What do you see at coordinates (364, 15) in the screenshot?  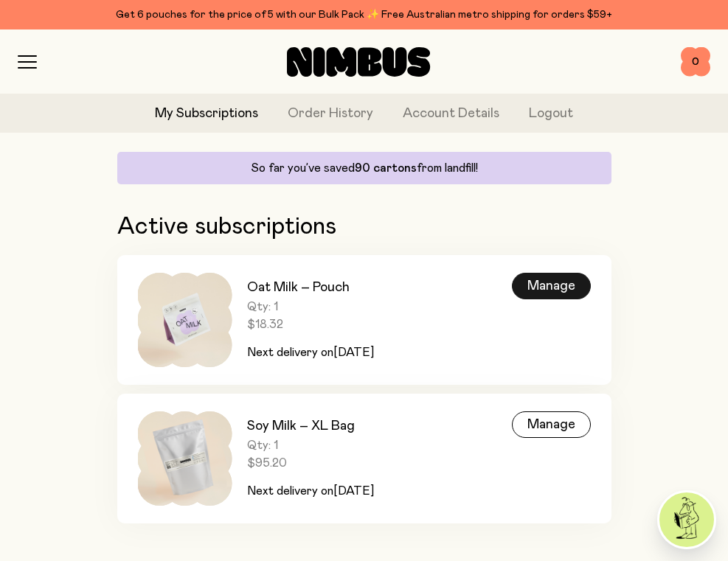 I see `div: Get 6 pouches for the price of 5 with our Bulk Pack ✨ Free Australian metro shipping for orders $59+` at bounding box center [364, 15].